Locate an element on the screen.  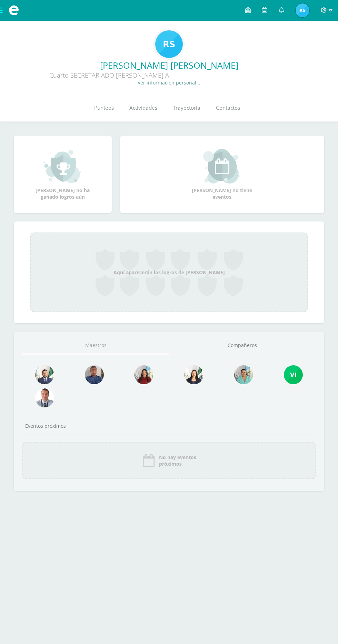
img: 6be2b2835710ecb25b89c5d5d0c4e8a5.png is located at coordinates (243, 375).